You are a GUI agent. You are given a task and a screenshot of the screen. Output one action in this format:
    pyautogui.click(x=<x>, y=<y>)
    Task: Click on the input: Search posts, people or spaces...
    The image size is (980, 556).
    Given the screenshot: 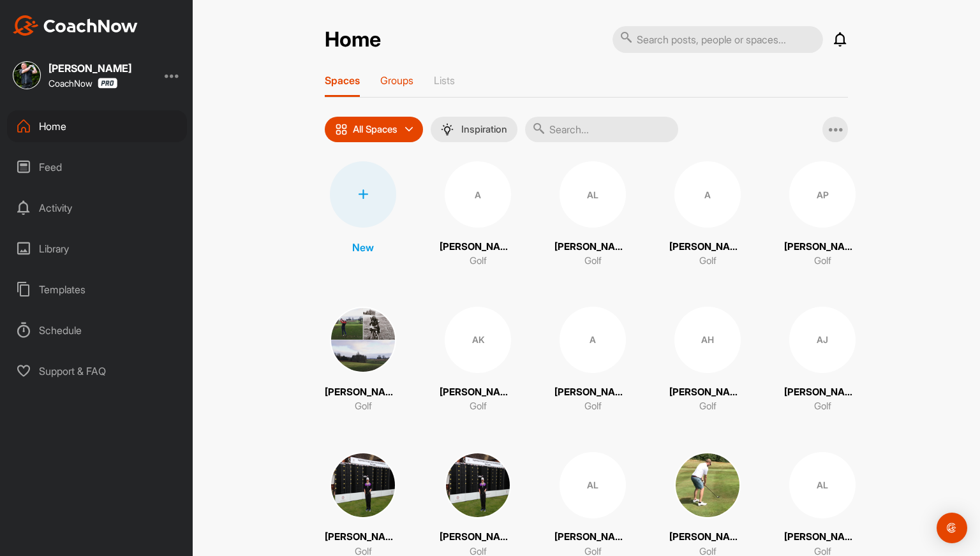 What is the action you would take?
    pyautogui.click(x=718, y=40)
    